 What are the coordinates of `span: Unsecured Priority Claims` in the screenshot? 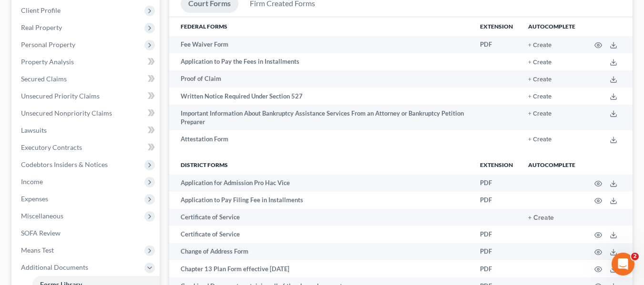 It's located at (60, 95).